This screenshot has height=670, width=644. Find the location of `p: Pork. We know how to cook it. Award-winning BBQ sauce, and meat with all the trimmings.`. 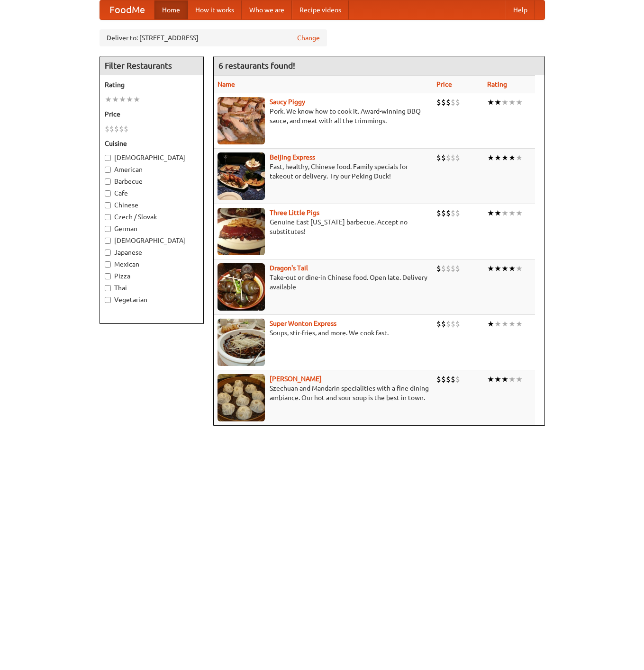

p: Pork. We know how to cook it. Award-winning BBQ sauce, and meat with all the trimmings. is located at coordinates (323, 116).